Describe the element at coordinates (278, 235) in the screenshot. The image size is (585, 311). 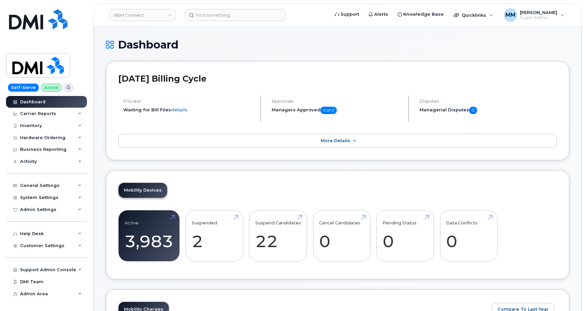
I see `a: Suspend Candidates 22` at that location.